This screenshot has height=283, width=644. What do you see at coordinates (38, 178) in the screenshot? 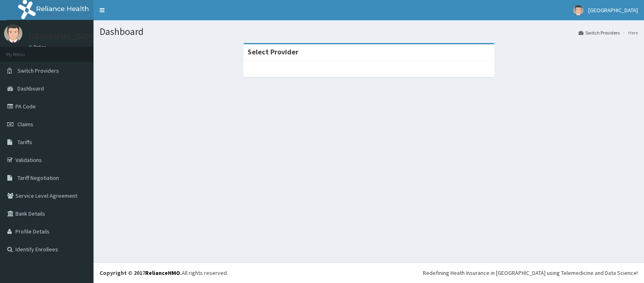
I see `span: Tariff Negotiation` at bounding box center [38, 178].